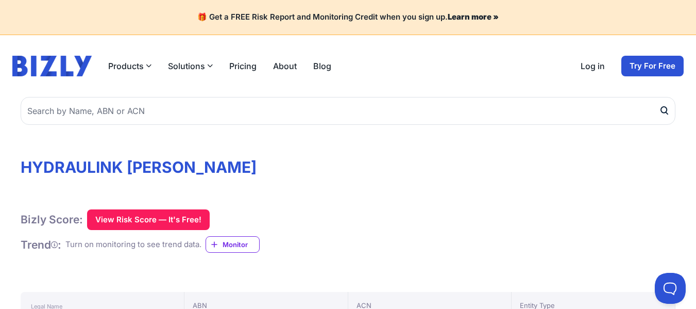 The height and width of the screenshot is (309, 696). I want to click on a: About, so click(285, 66).